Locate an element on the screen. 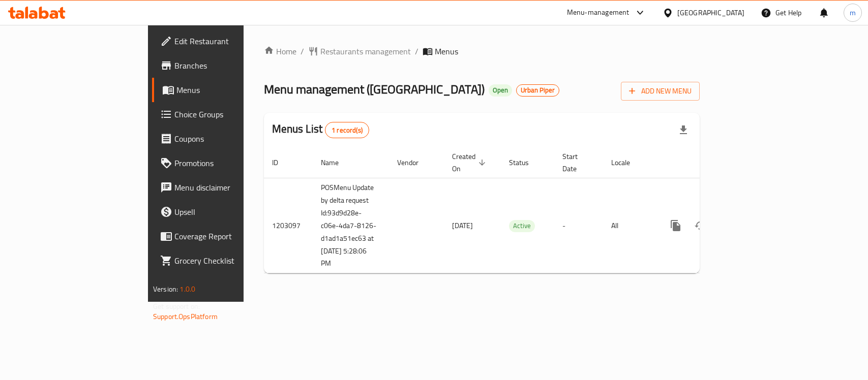 This screenshot has width=868, height=380. div: Open is located at coordinates (500, 91).